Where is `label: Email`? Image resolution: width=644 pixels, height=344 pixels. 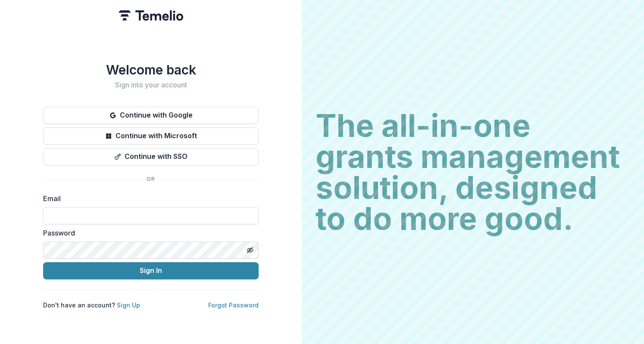
label: Email is located at coordinates (148, 199).